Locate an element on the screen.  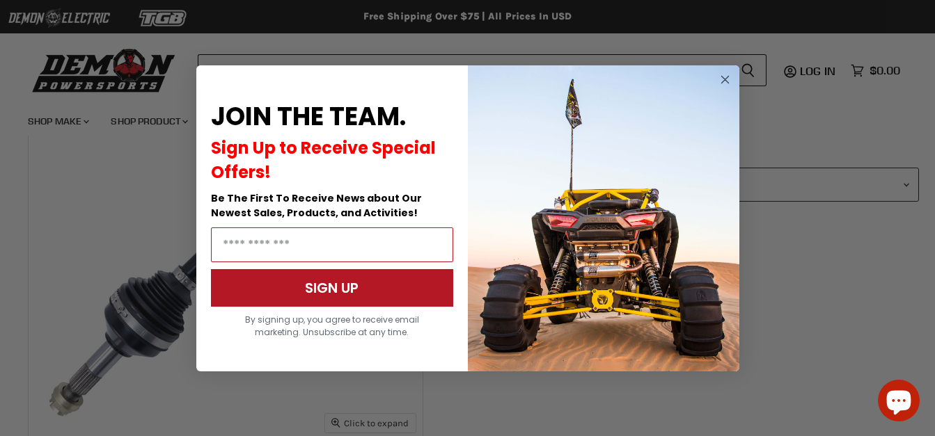
span: By signing up, you agree to receive email marketing. Unsubscribe at any time. is located at coordinates (332, 326).